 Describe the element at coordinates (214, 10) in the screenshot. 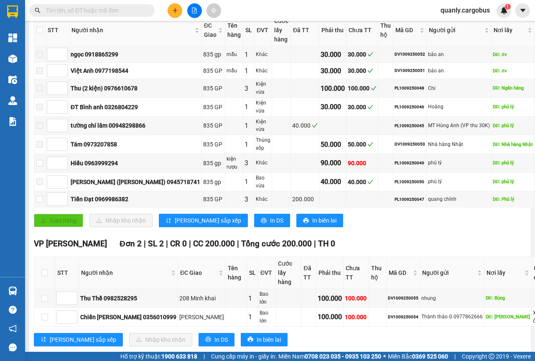

I see `button: aim` at that location.